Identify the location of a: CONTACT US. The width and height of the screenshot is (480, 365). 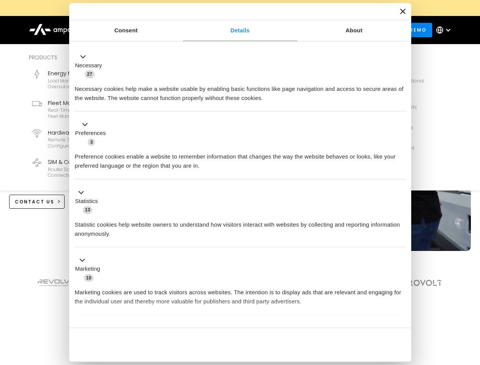
(37, 201).